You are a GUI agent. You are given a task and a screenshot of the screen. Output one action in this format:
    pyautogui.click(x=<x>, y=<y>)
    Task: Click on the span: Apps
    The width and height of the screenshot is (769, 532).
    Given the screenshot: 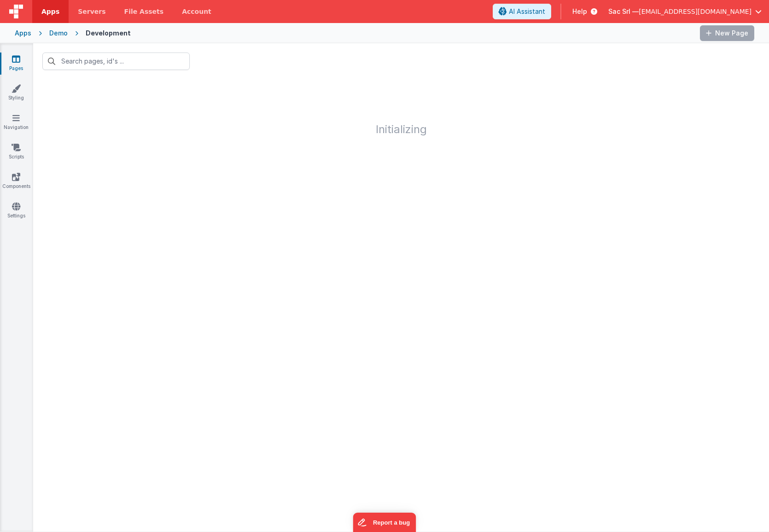 What is the action you would take?
    pyautogui.click(x=50, y=12)
    